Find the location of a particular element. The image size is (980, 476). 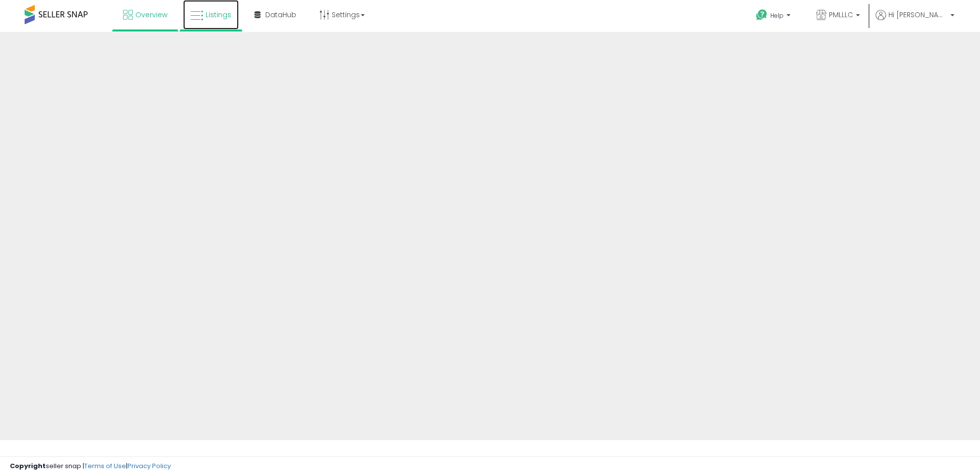

span: Help is located at coordinates (777, 15).